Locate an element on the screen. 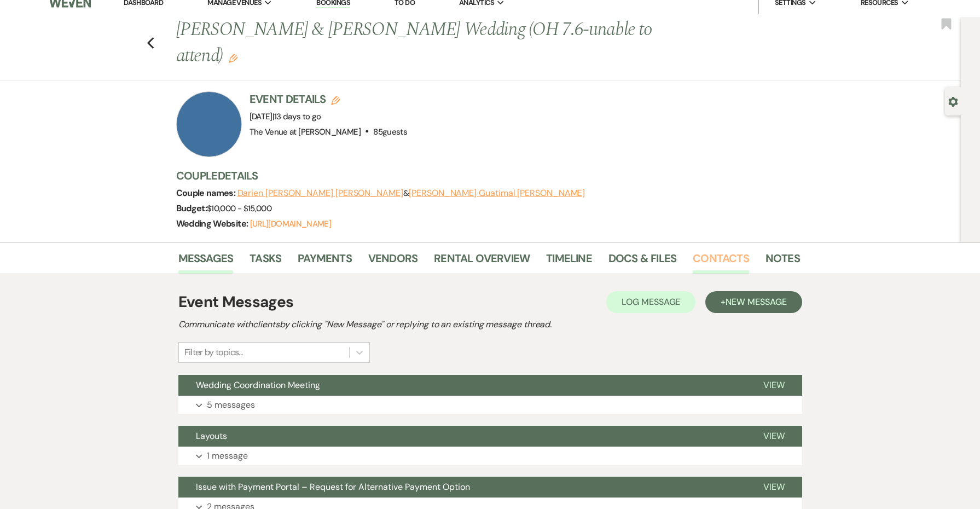 The height and width of the screenshot is (509, 980). h1: Event Messages is located at coordinates (236, 302).